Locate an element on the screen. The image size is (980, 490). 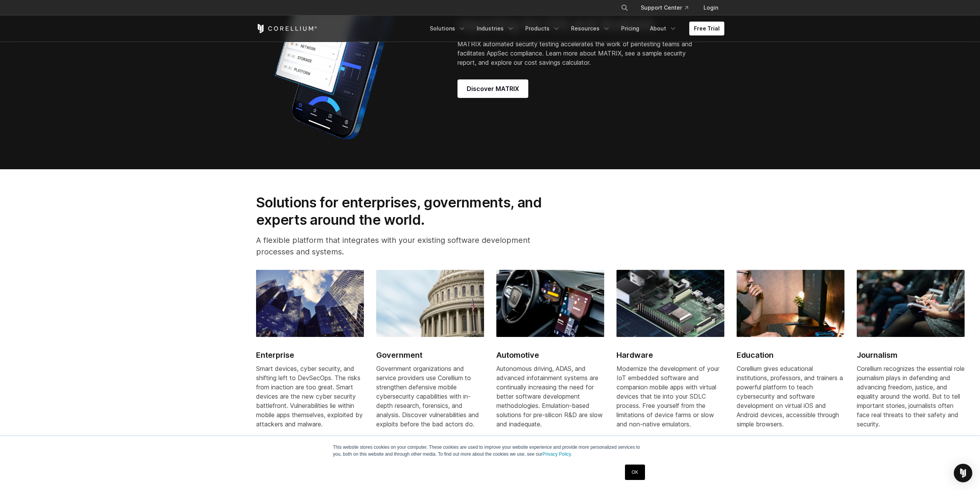
a: Support Center is located at coordinates (665, 8).